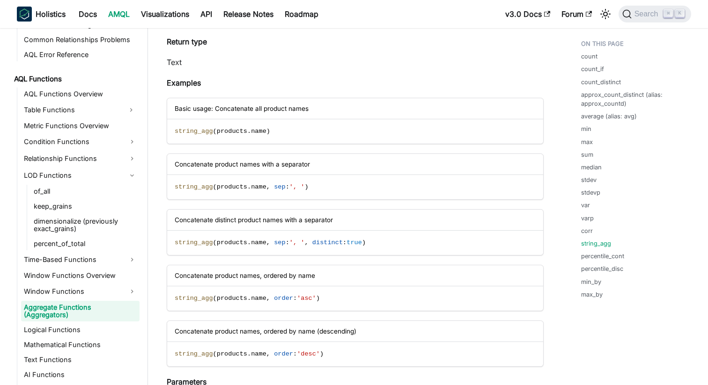 This screenshot has width=708, height=385. What do you see at coordinates (355, 62) in the screenshot?
I see `p: Text` at bounding box center [355, 62].